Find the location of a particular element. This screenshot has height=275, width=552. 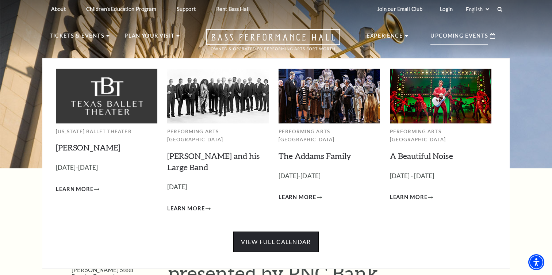

select: Select: is located at coordinates (477, 9).